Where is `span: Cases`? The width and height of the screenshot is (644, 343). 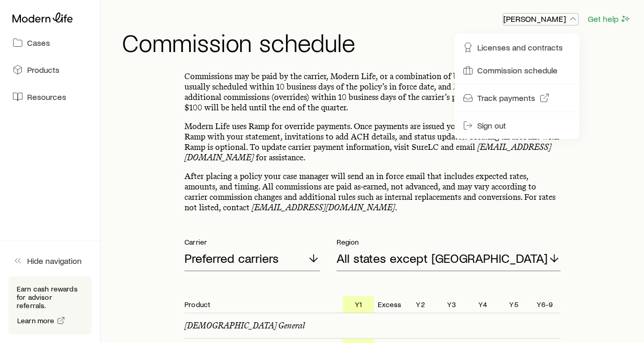
span: Cases is located at coordinates (38, 43).